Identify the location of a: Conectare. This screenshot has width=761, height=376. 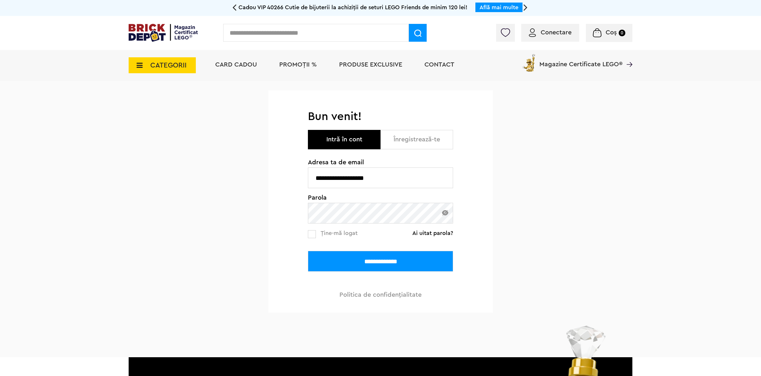
(550, 32).